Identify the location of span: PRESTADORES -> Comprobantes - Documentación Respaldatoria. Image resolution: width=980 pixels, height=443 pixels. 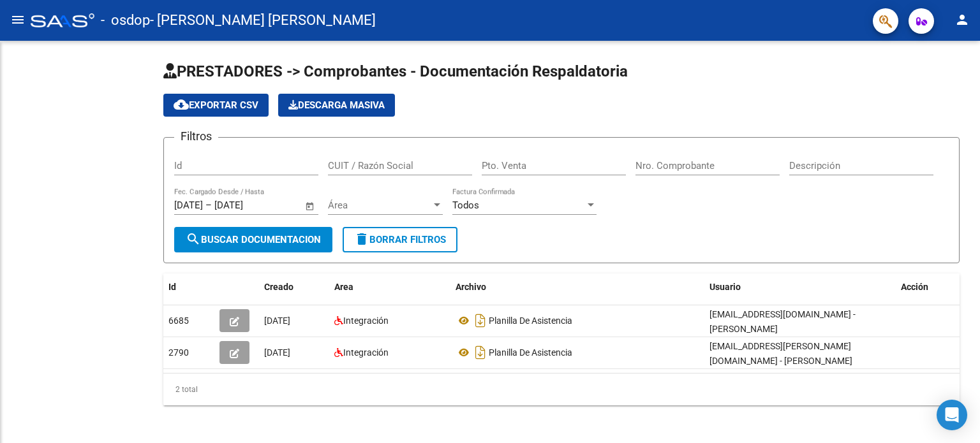
(396, 71).